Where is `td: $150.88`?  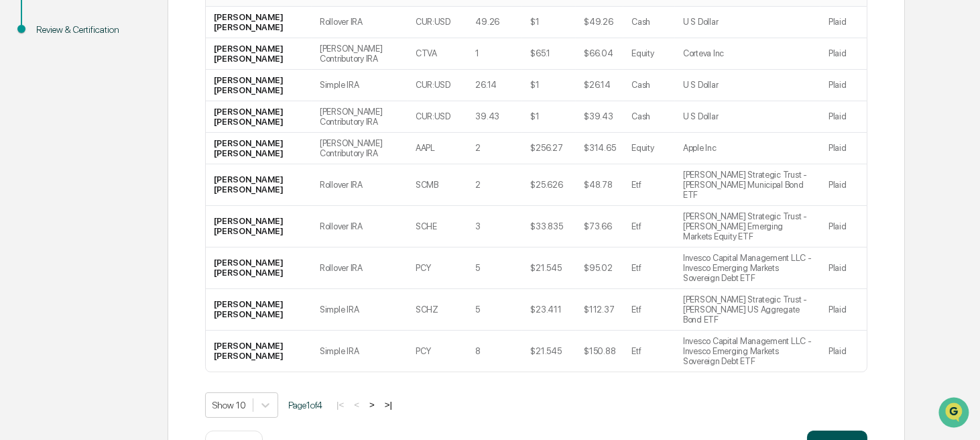 td: $150.88 is located at coordinates (600, 351).